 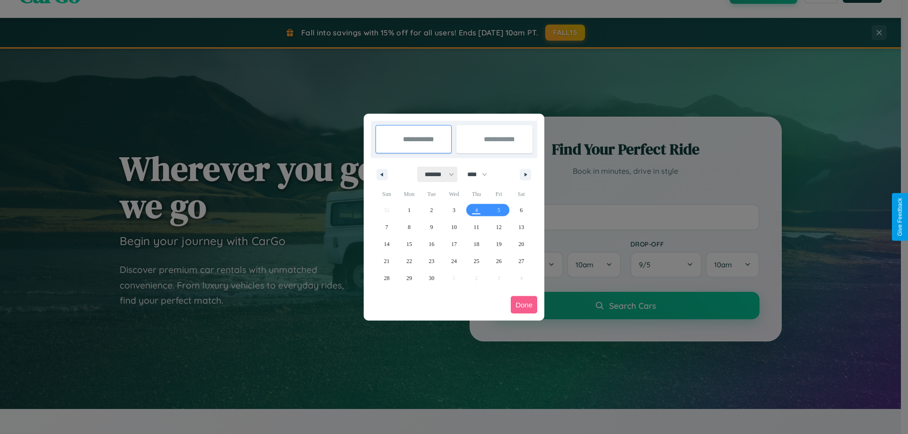 What do you see at coordinates (454, 210) in the screenshot?
I see `span: 3` at bounding box center [454, 210].